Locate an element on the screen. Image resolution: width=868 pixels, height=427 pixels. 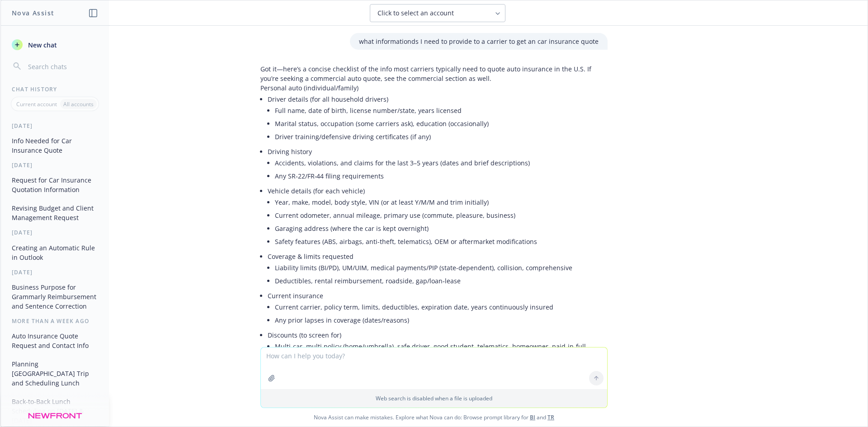
li: Driving history is located at coordinates (438, 164).